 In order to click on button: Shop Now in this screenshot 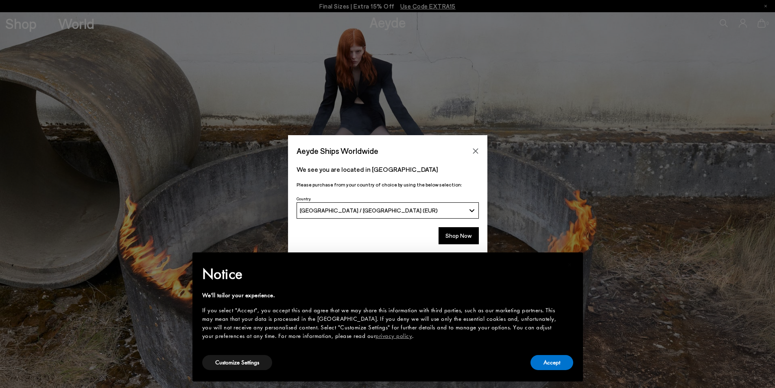, I will do `click(459, 236)`.